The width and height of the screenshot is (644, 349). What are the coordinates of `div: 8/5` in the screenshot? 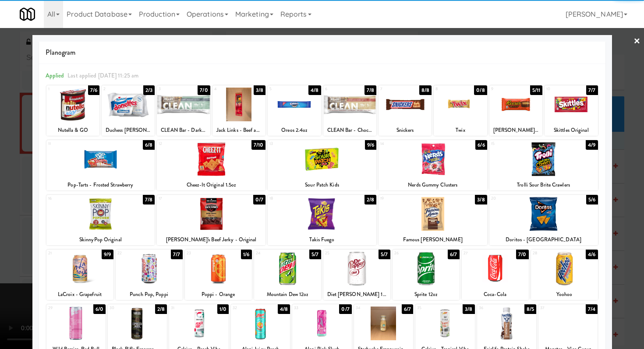 It's located at (530, 310).